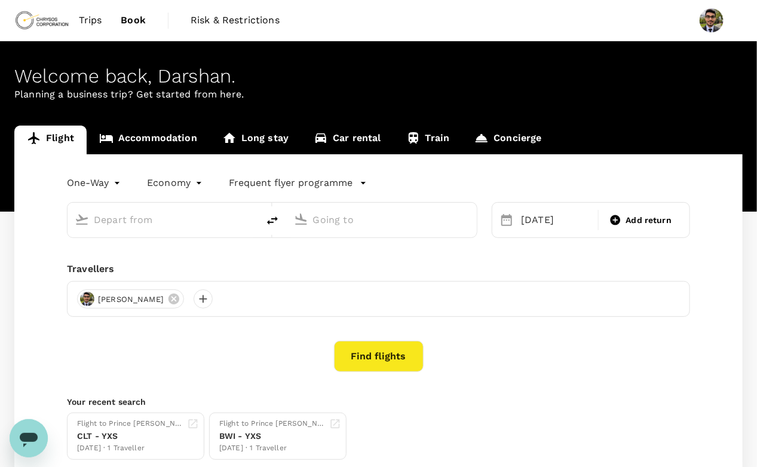  Describe the element at coordinates (383, 219) in the screenshot. I see `input: Going to` at that location.